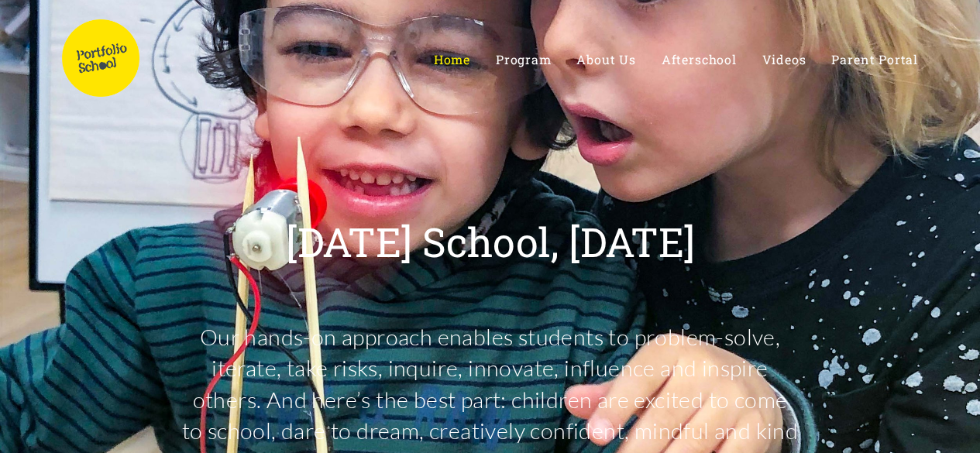 Image resolution: width=980 pixels, height=453 pixels. What do you see at coordinates (784, 59) in the screenshot?
I see `span: Videos` at bounding box center [784, 59].